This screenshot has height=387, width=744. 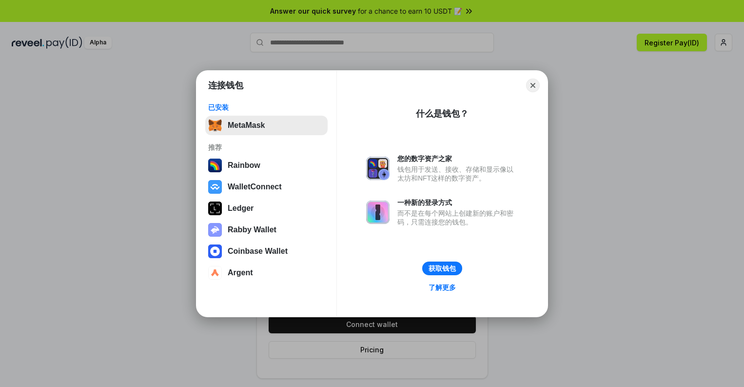 What do you see at coordinates (266, 230) in the screenshot?
I see `button: Rabby Wallet` at bounding box center [266, 230].